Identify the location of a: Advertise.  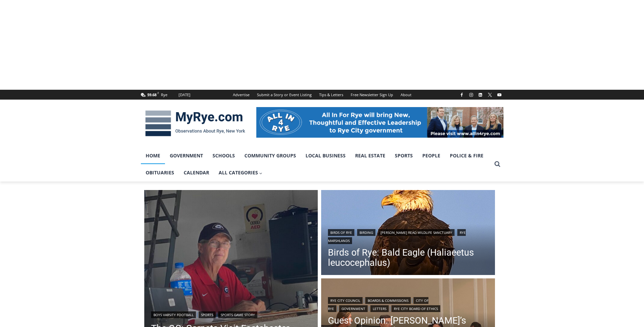
(241, 94).